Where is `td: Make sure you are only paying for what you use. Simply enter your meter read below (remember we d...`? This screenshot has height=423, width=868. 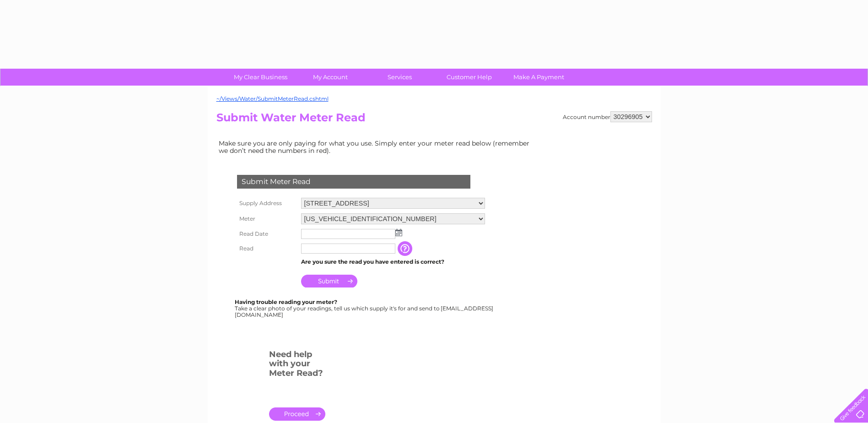
td: Make sure you are only paying for what you use. Simply enter your meter read below (remember we d... is located at coordinates (377, 147).